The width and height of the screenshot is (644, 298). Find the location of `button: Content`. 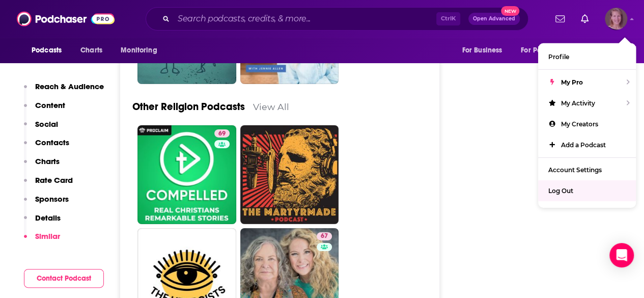

button: Content is located at coordinates (44, 110).